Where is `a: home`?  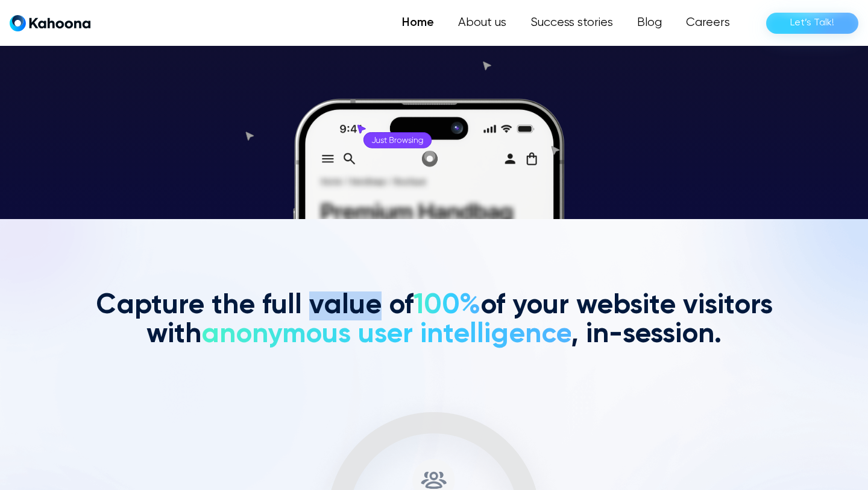
a: home is located at coordinates (50, 23).